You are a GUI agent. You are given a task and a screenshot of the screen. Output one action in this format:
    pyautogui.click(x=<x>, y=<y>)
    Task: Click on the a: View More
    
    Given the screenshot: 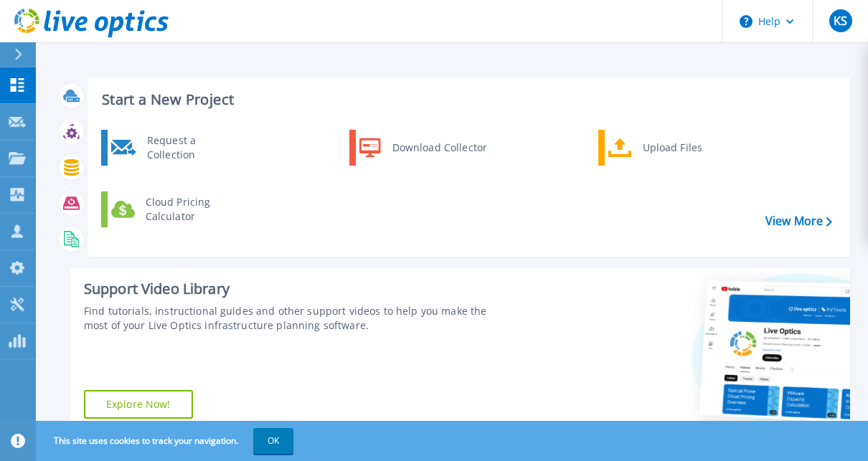 What is the action you would take?
    pyautogui.click(x=799, y=221)
    